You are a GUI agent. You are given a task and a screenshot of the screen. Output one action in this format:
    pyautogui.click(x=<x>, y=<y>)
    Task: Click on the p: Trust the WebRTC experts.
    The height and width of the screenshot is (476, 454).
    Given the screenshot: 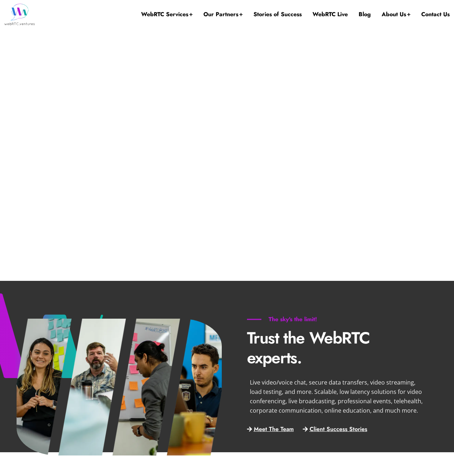 What is the action you would take?
    pyautogui.click(x=337, y=348)
    